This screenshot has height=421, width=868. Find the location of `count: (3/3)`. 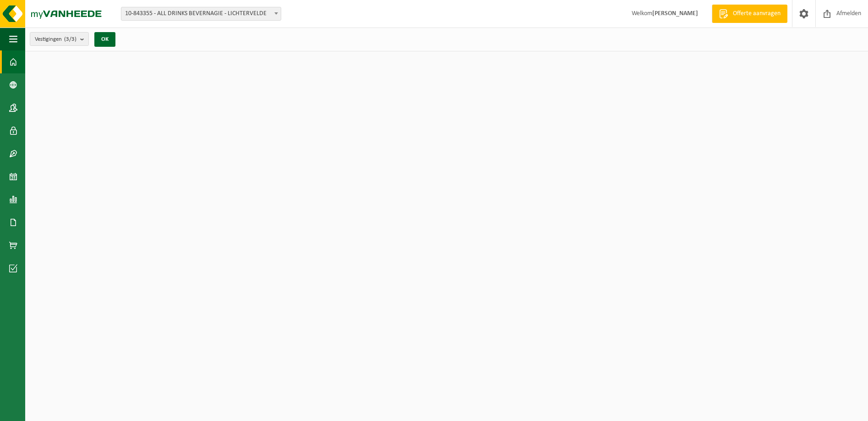

count: (3/3) is located at coordinates (70, 39).